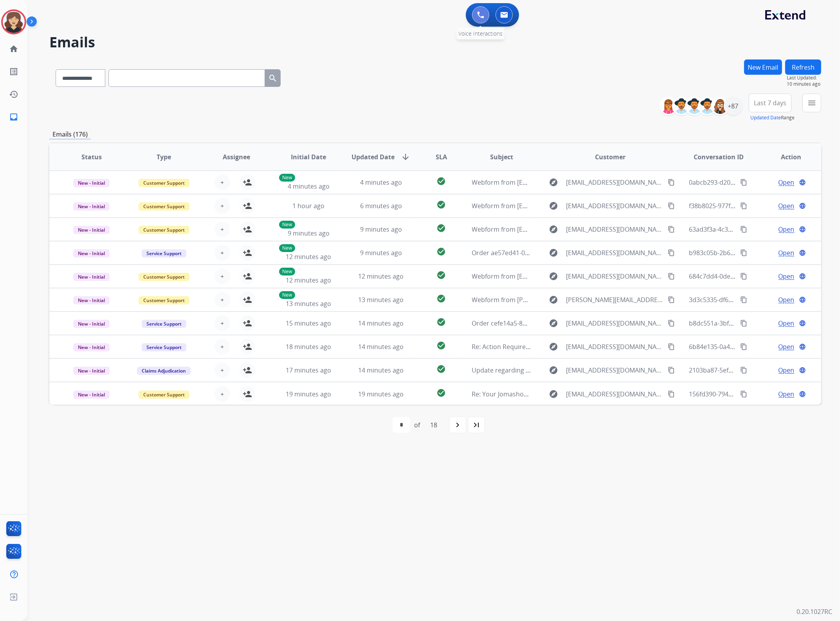 The width and height of the screenshot is (840, 621). What do you see at coordinates (308, 394) in the screenshot?
I see `span: 19 minutes ago` at bounding box center [308, 394].